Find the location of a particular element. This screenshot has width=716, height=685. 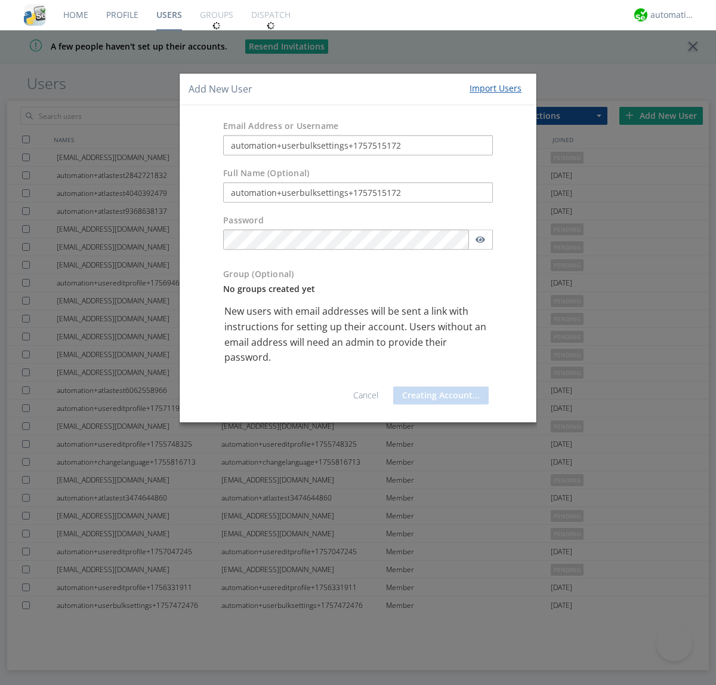

div: automation+atlas is located at coordinates (673, 15).